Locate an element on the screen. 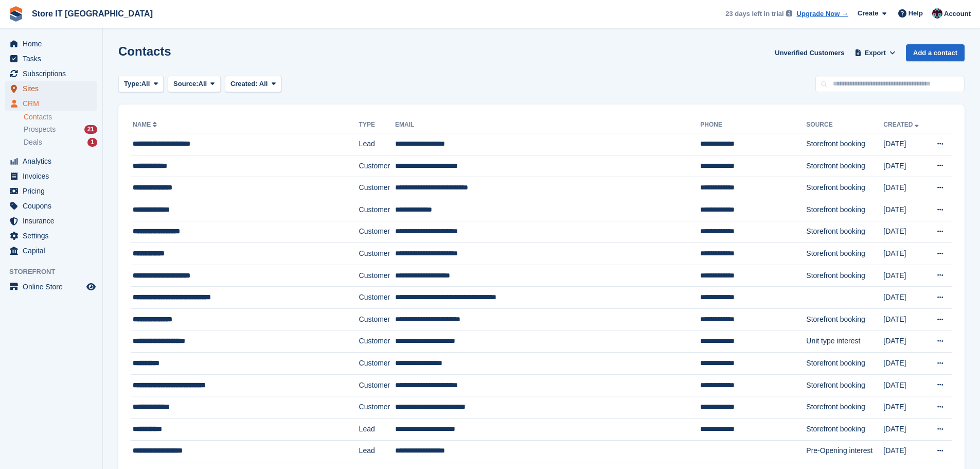 Image resolution: width=980 pixels, height=469 pixels. a: Add a contact is located at coordinates (936, 52).